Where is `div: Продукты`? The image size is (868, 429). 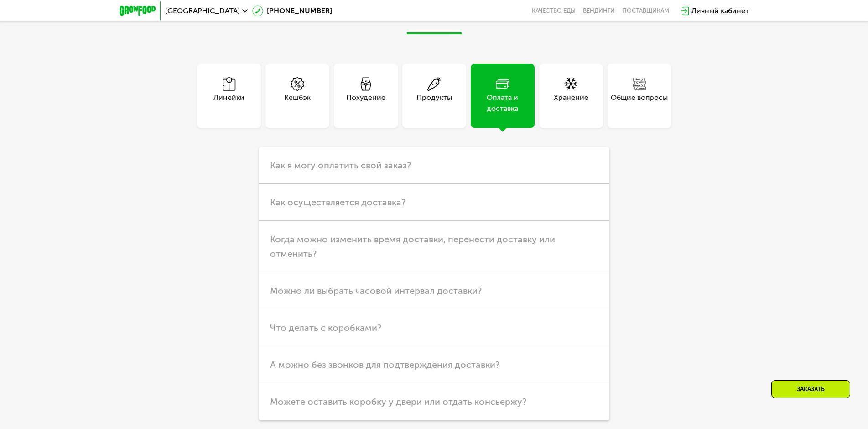 div: Продукты is located at coordinates (434, 103).